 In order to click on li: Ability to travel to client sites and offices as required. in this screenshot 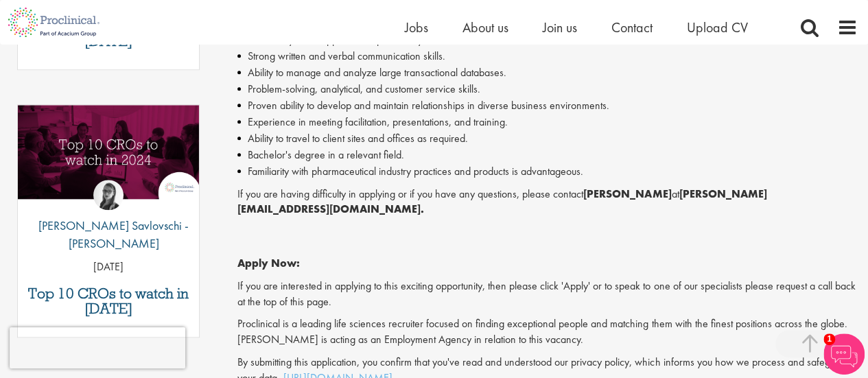, I will do `click(548, 138)`.